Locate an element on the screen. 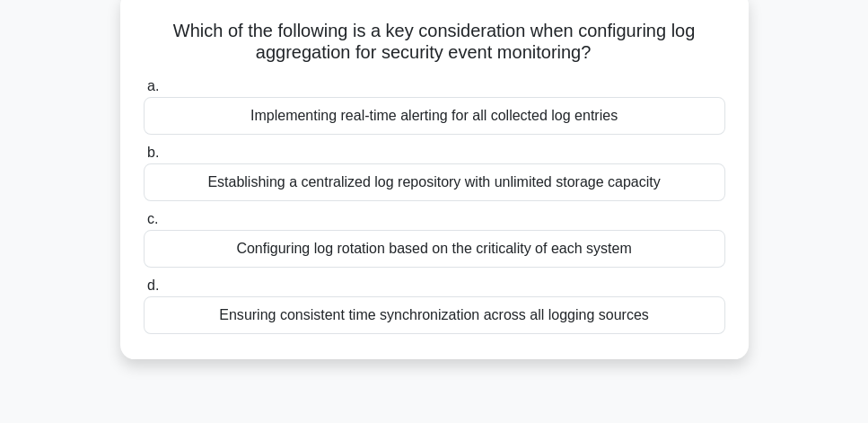  span: a. is located at coordinates (153, 86).